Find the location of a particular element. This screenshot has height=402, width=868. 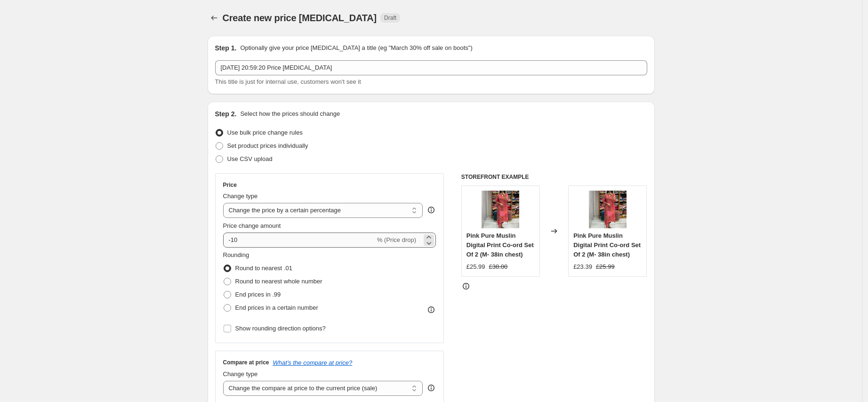

h6: STOREFRONT EXAMPLE is located at coordinates (554, 177).